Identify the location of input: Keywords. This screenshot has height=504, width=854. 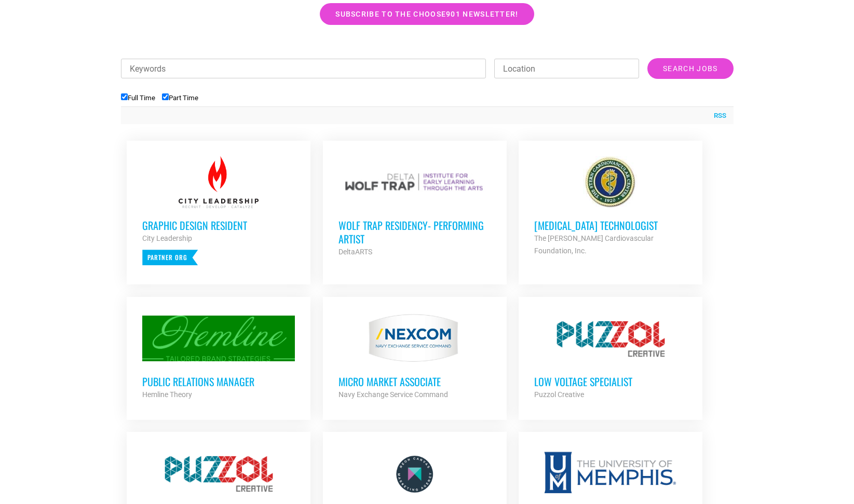
(304, 68).